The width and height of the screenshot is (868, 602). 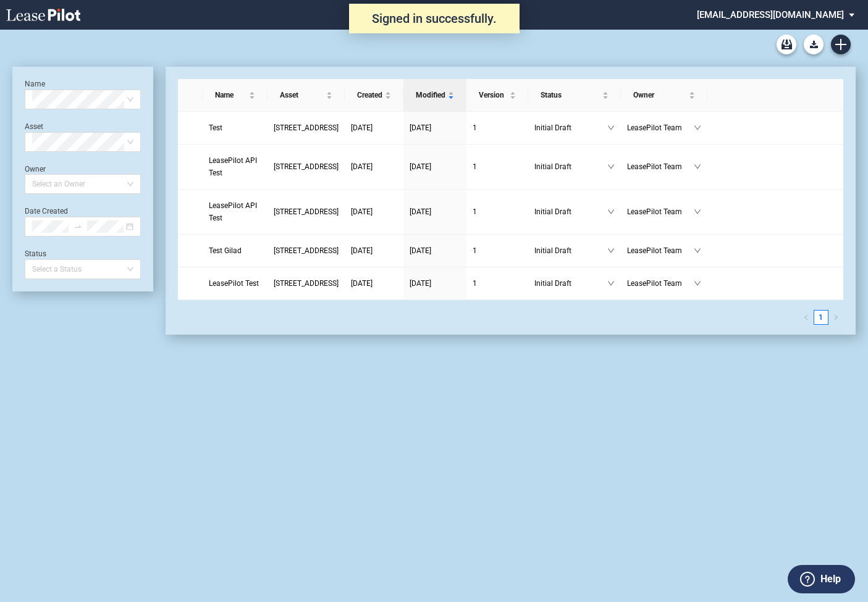 I want to click on a: Test, so click(x=235, y=128).